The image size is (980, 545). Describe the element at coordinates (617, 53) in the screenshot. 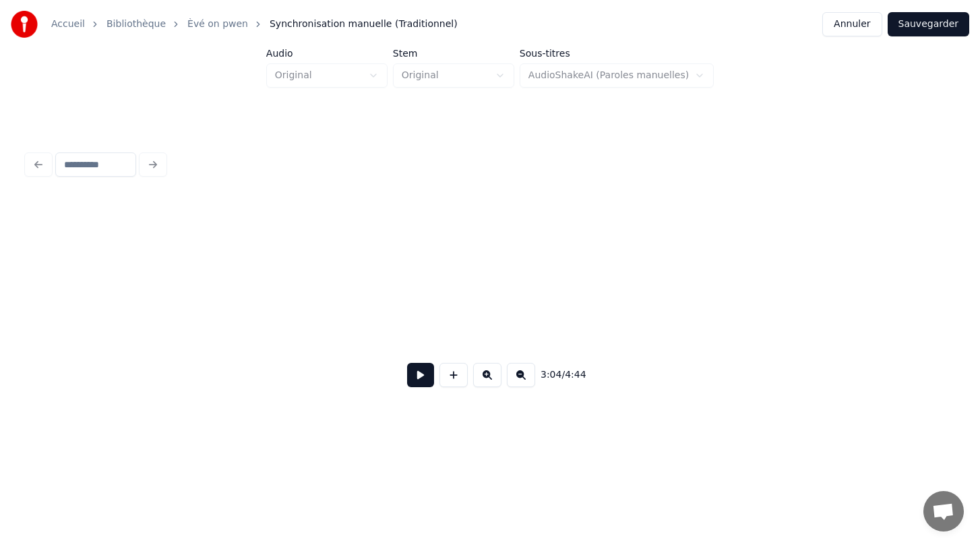

I see `label: Sous-titres` at that location.